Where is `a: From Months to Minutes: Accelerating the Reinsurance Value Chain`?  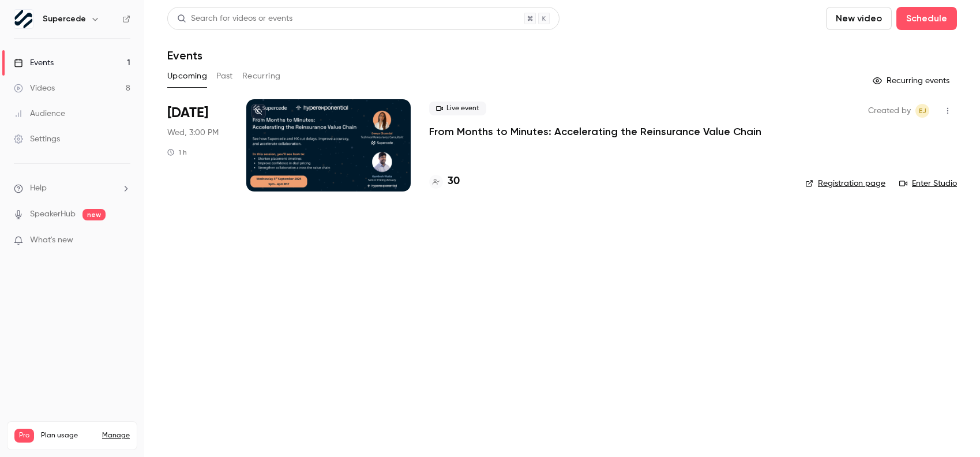 a: From Months to Minutes: Accelerating the Reinsurance Value Chain is located at coordinates (595, 131).